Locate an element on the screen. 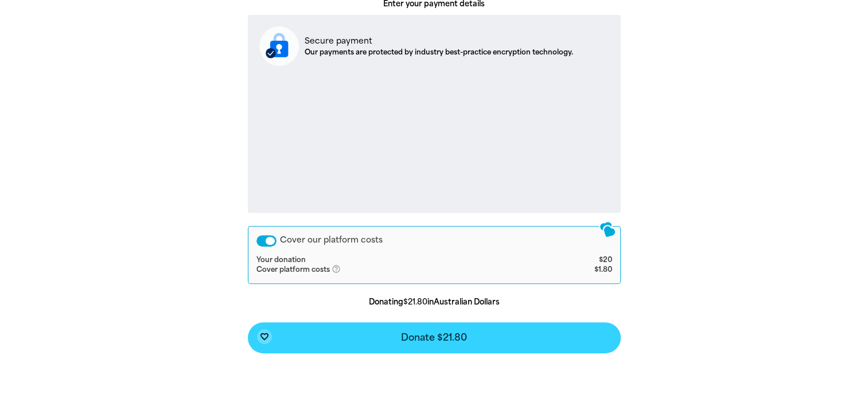 The image size is (868, 406). p: Donating in Australian Dollars is located at coordinates (434, 302).